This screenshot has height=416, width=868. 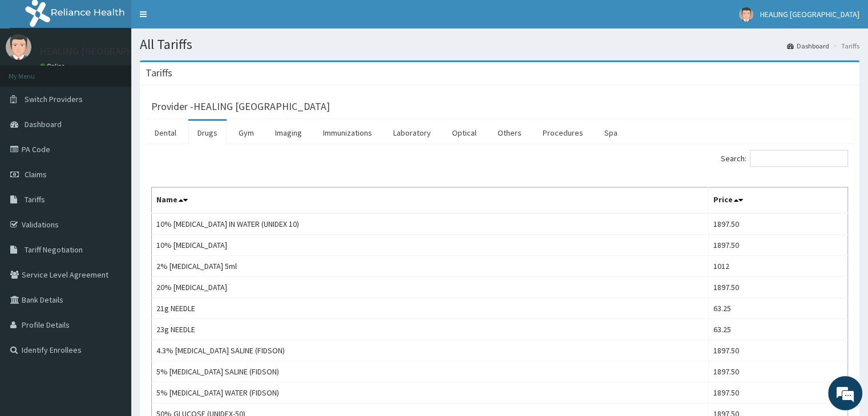 I want to click on td: 21g NEEDLE, so click(x=431, y=308).